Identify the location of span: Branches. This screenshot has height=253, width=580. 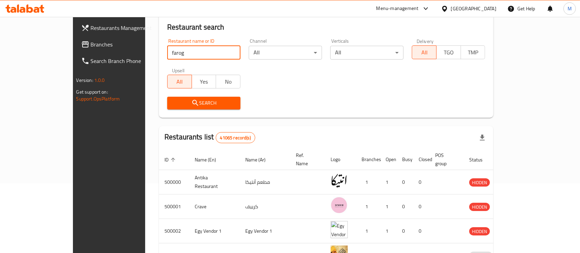
(128, 44).